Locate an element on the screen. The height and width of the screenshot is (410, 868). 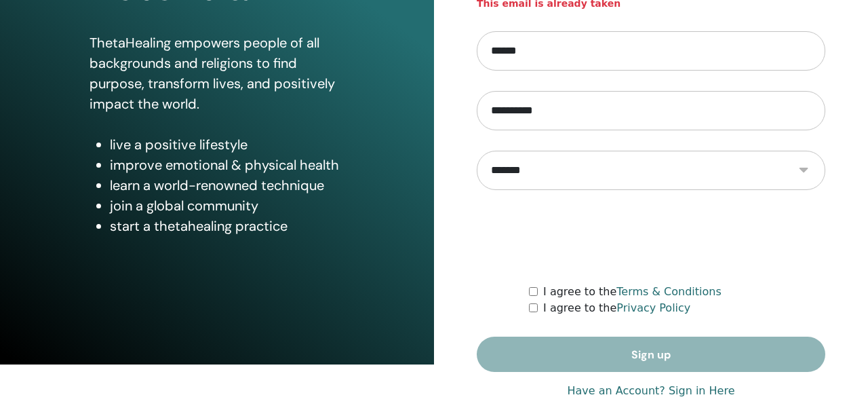
li: start a thetahealing practice is located at coordinates (227, 226).